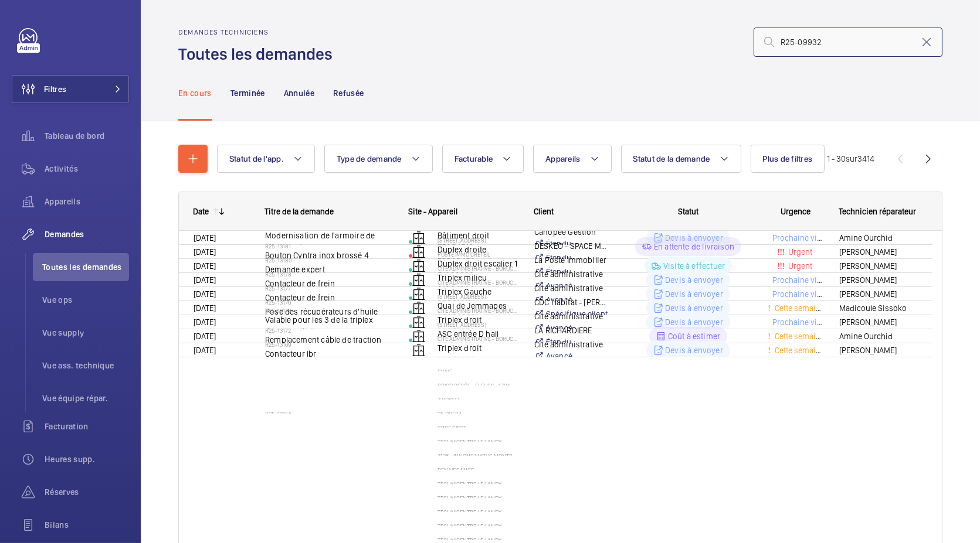 This screenshot has width=980, height=543. Describe the element at coordinates (694, 350) in the screenshot. I see `p: Devis à envoyer` at that location.